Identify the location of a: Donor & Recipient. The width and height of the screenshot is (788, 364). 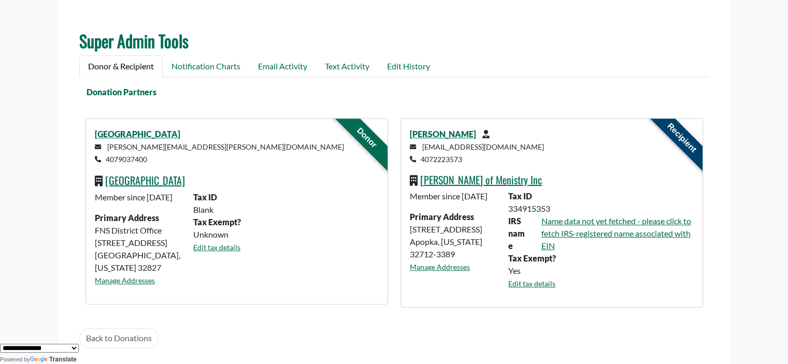
(121, 66).